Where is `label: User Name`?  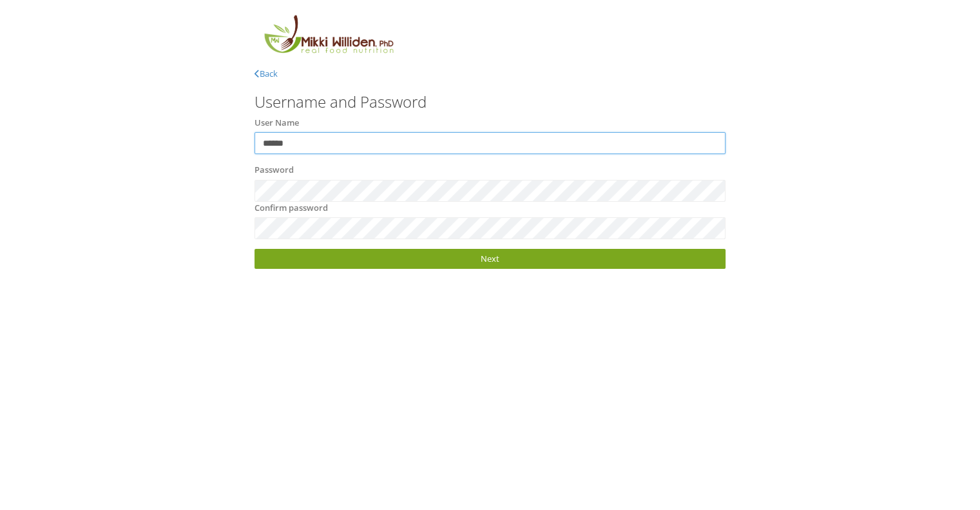 label: User Name is located at coordinates (277, 123).